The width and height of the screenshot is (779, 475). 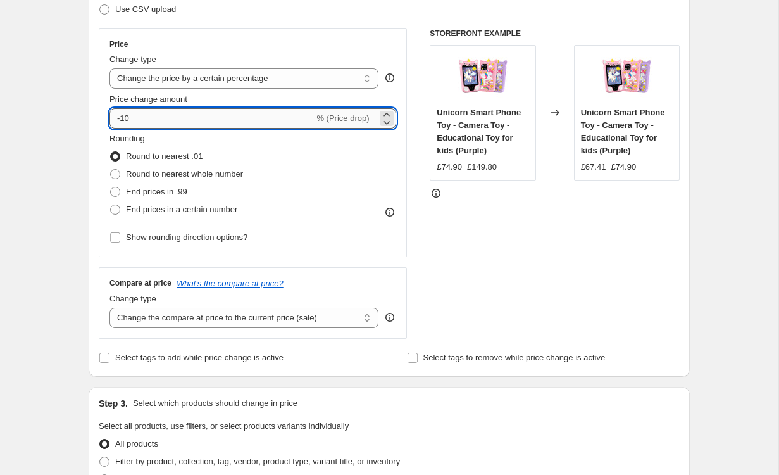 I want to click on h2: Step 3., so click(x=113, y=403).